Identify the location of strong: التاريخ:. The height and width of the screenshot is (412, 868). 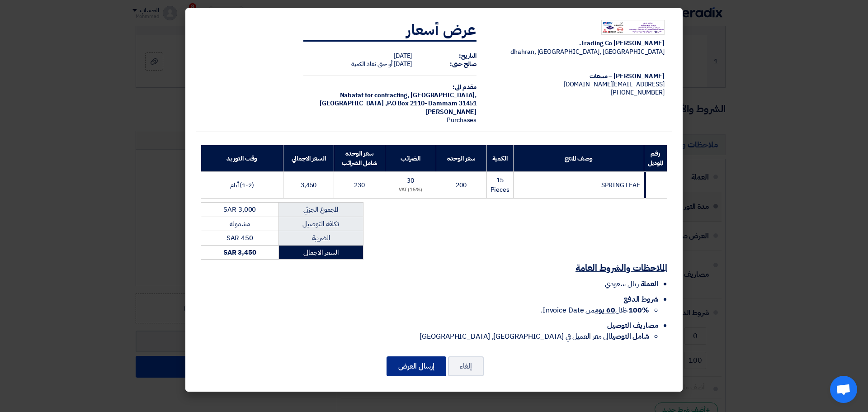
(468, 56).